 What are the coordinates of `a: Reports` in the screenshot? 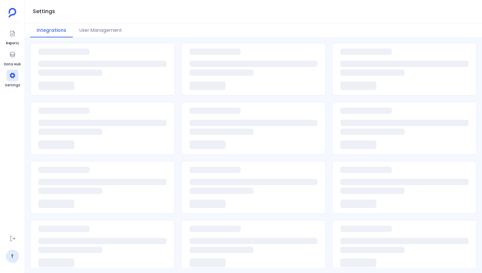 It's located at (12, 37).